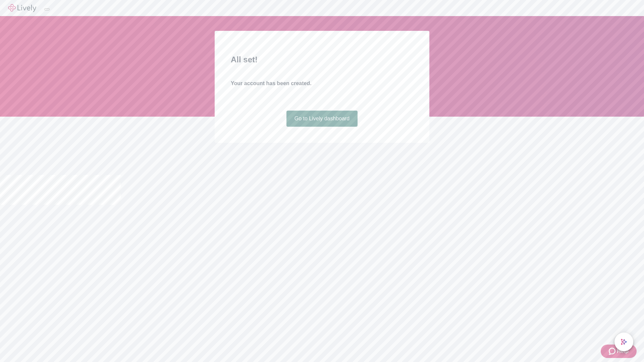 The image size is (644, 362). What do you see at coordinates (622, 351) in the screenshot?
I see `span: Help` at bounding box center [622, 351].